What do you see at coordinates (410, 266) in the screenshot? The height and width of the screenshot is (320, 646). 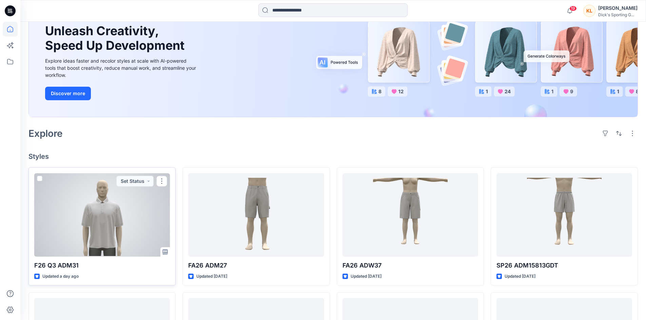 I see `p: FA26 ADW37` at bounding box center [410, 266].